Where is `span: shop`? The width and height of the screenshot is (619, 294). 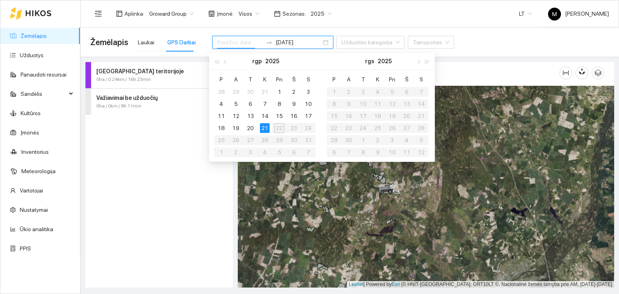
span: shop is located at coordinates (212, 14).